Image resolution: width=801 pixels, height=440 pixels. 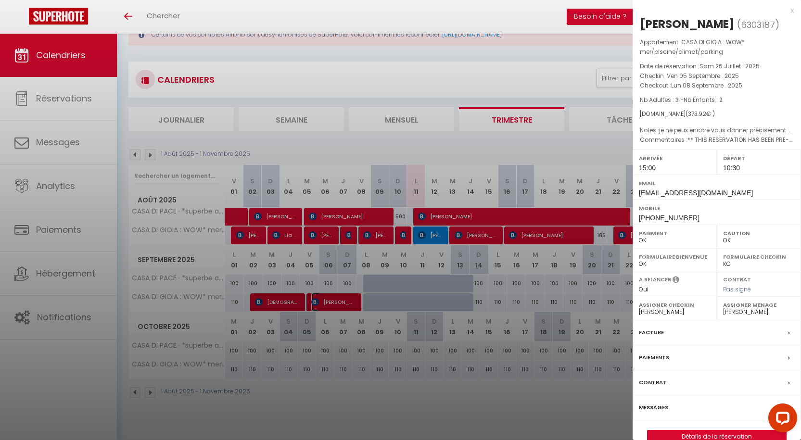 What do you see at coordinates (697, 113) in the screenshot?
I see `span: 373.92` at bounding box center [697, 113].